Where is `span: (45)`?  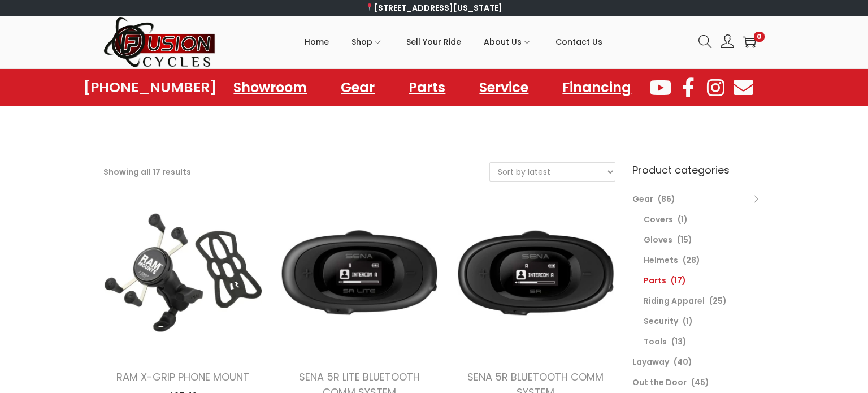
span: (45) is located at coordinates (700, 382).